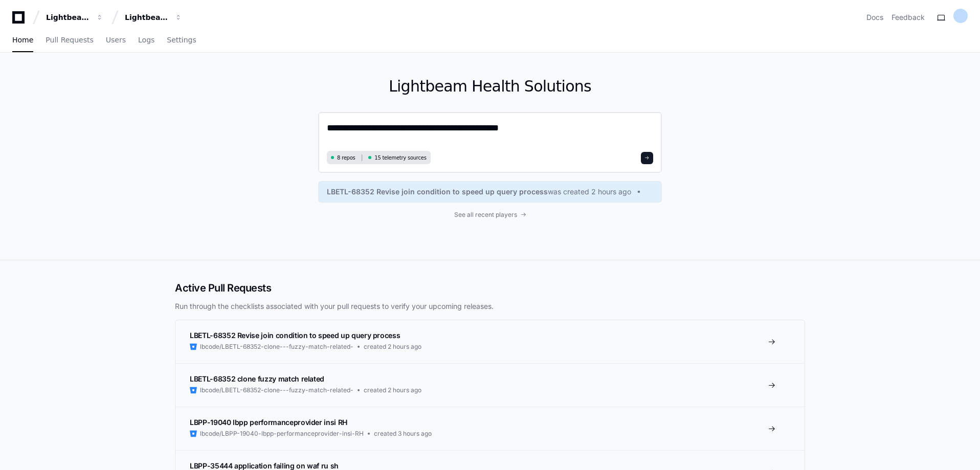  I want to click on div: Lightbeam Health Solutions, so click(147, 18).